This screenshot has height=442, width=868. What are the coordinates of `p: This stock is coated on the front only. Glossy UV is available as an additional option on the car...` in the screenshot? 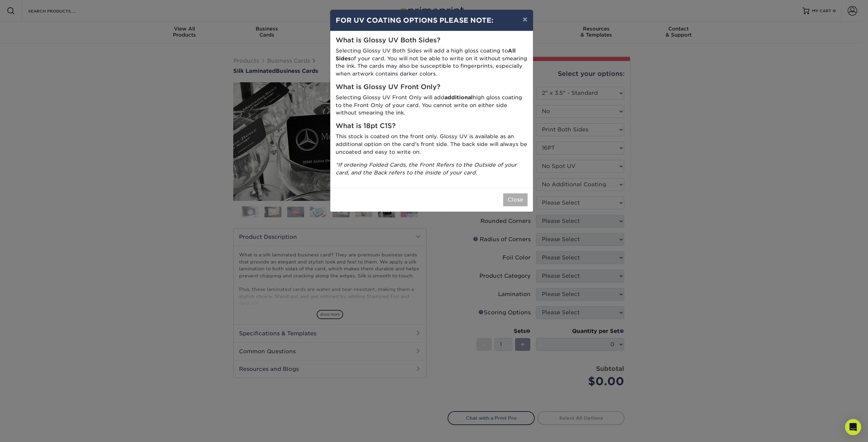 It's located at (432, 144).